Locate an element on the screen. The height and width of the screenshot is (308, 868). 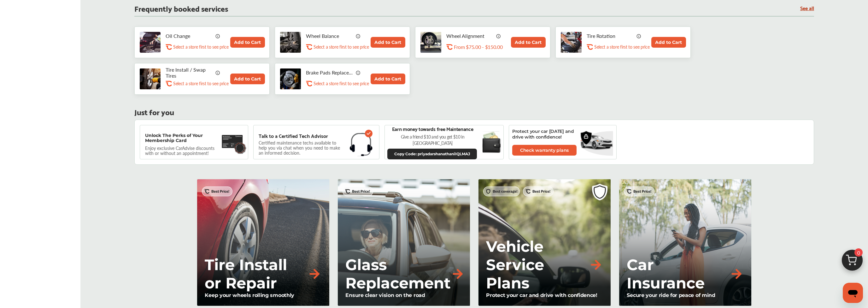
img: tire-wheel-balance-thumb.jpg is located at coordinates (290, 43).